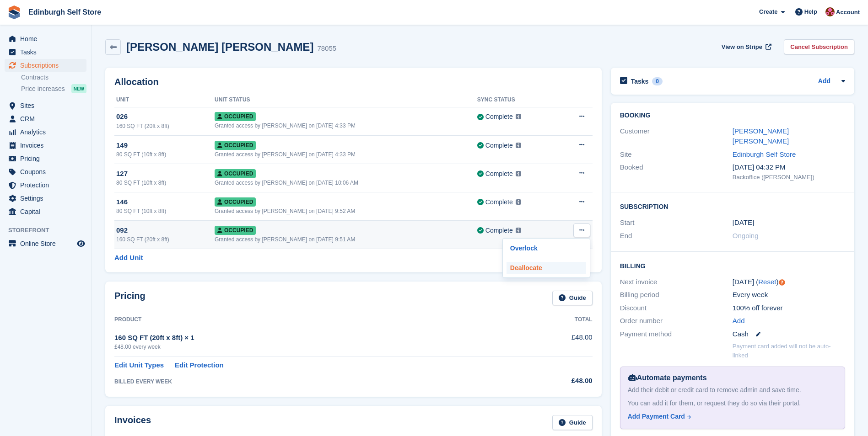 This screenshot has height=436, width=868. Describe the element at coordinates (847, 12) in the screenshot. I see `span: Account` at that location.